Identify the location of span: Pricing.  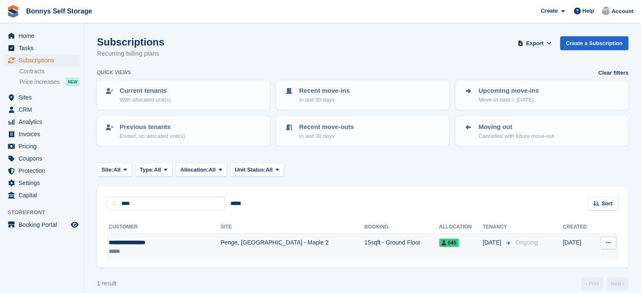
(44, 146).